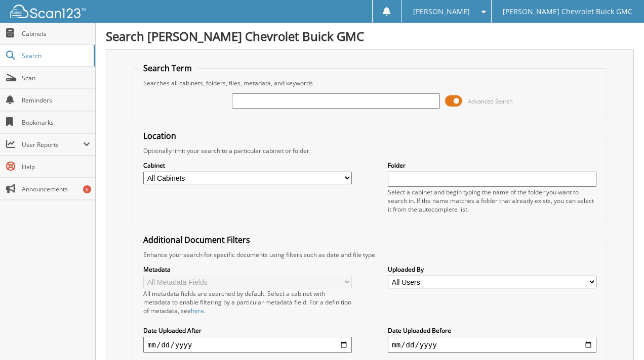 The height and width of the screenshot is (360, 644). What do you see at coordinates (247, 302) in the screenshot?
I see `div: All metadata fields are searched by default. Select a cabinet with metadata to enable filtering b...` at bounding box center [247, 302].